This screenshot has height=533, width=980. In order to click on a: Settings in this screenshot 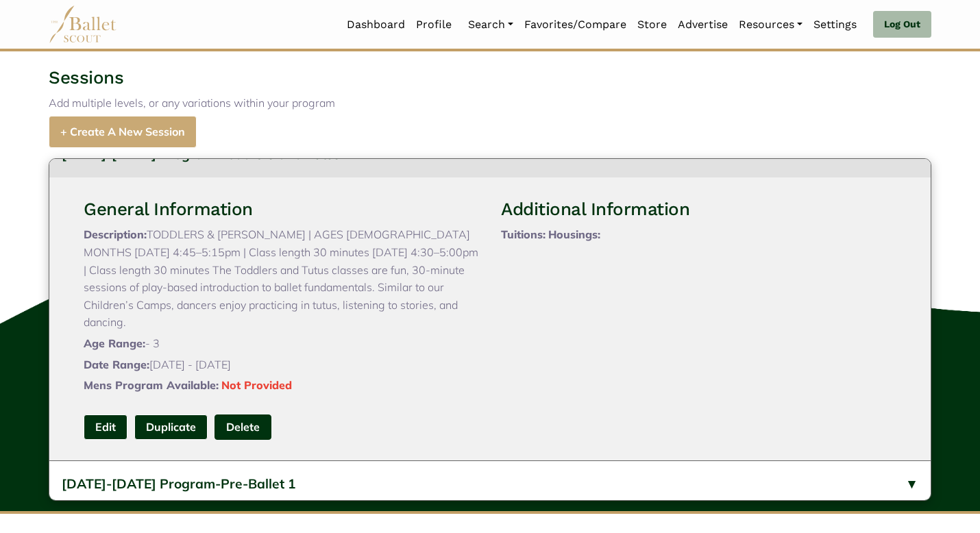, I will do `click(834, 24)`.